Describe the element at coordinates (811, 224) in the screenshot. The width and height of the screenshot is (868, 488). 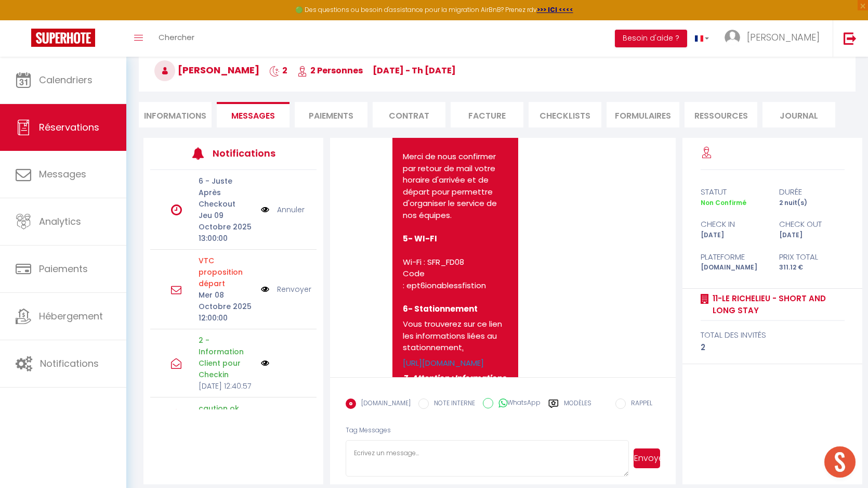
I see `div: check out` at that location.